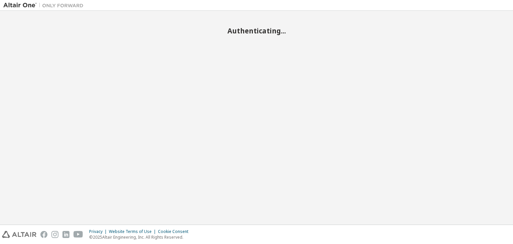 Image resolution: width=513 pixels, height=244 pixels. I want to click on div: Privacy, so click(99, 231).